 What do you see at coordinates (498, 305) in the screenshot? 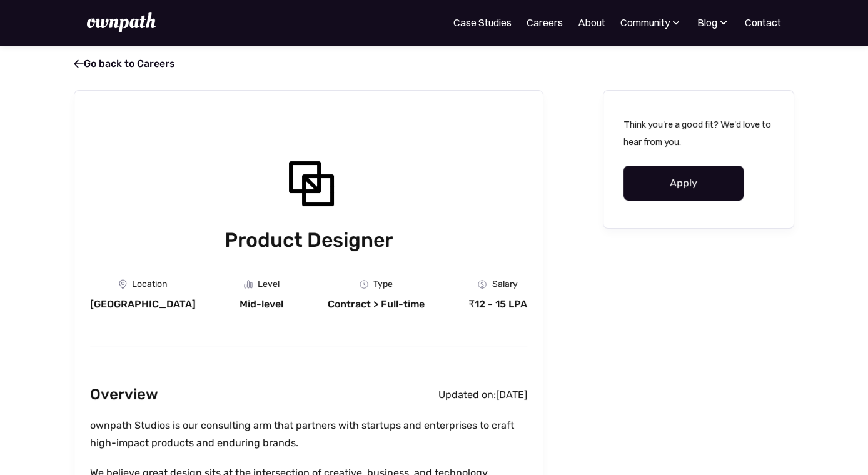
I see `div: ₹12 - 15 LPA` at bounding box center [498, 305].